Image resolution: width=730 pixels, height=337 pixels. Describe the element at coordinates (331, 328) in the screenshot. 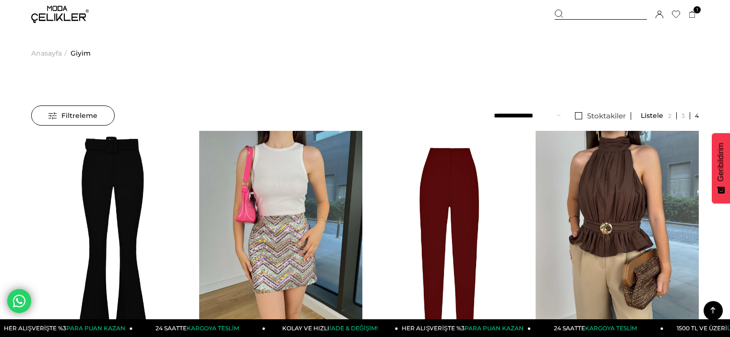

I see `a: KOLAY VE HIZLIİADE & DEĞİŞİM!` at that location.